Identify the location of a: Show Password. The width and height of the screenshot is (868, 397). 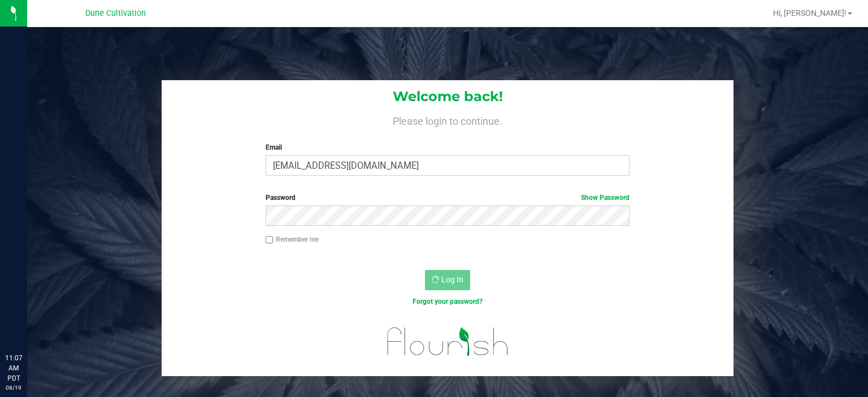
(606, 198).